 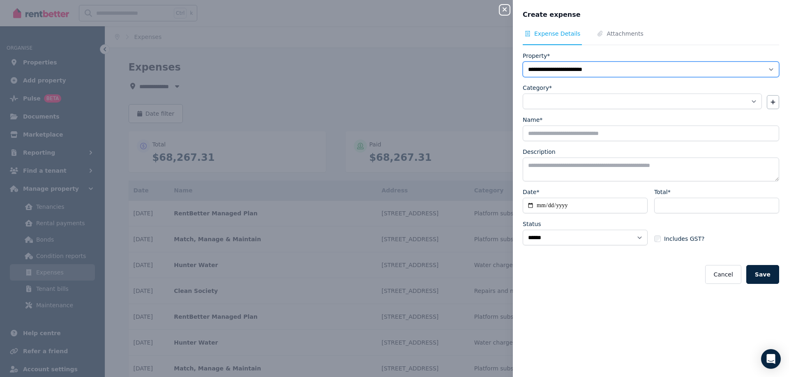 I want to click on label: Description, so click(x=539, y=152).